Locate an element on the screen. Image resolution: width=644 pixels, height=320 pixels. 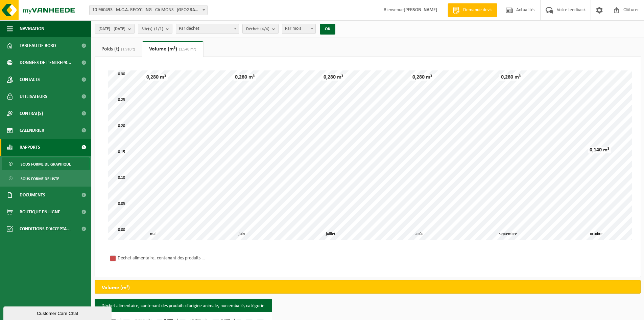
span: Par déchet is located at coordinates (207, 29).